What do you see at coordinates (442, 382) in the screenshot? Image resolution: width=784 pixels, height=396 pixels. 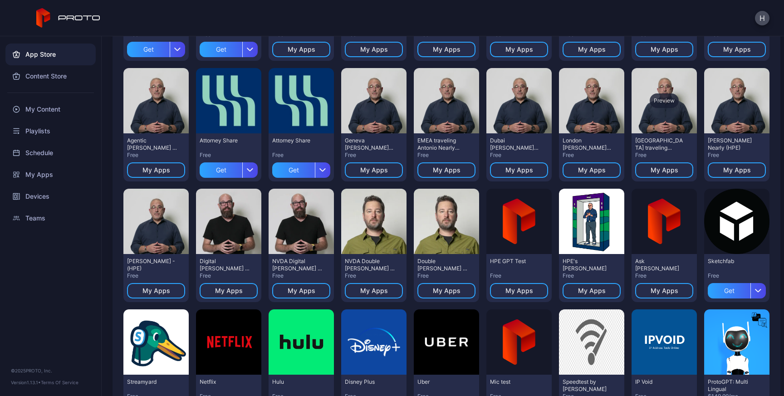 I see `div: Uber` at bounding box center [442, 382].